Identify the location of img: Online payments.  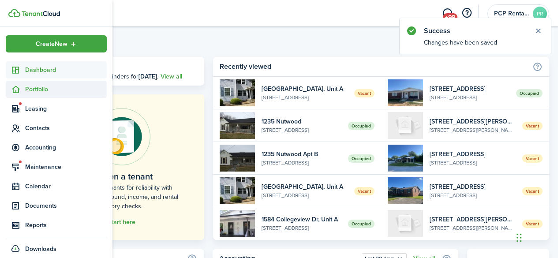
(122, 137).